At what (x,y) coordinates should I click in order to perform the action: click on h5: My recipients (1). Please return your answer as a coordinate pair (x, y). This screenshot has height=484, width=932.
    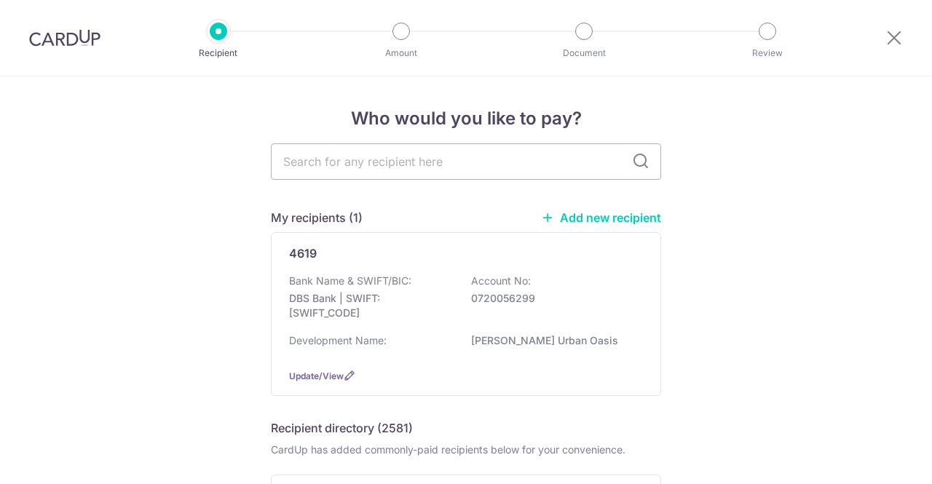
    Looking at the image, I should click on (317, 218).